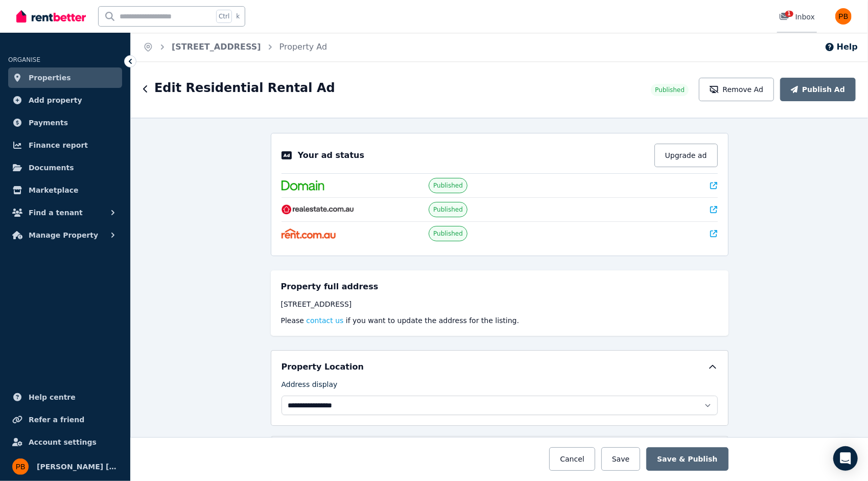 The height and width of the screenshot is (481, 868). What do you see at coordinates (52, 397) in the screenshot?
I see `span: Help centre` at bounding box center [52, 397].